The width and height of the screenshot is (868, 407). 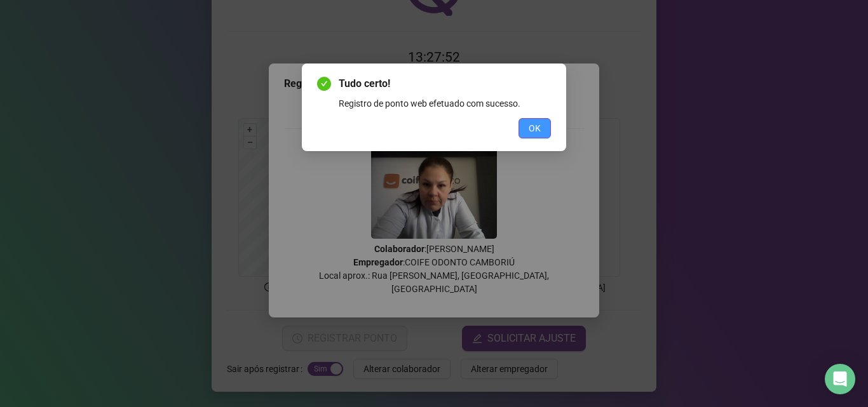 What do you see at coordinates (535, 128) in the screenshot?
I see `button: OK` at bounding box center [535, 128].